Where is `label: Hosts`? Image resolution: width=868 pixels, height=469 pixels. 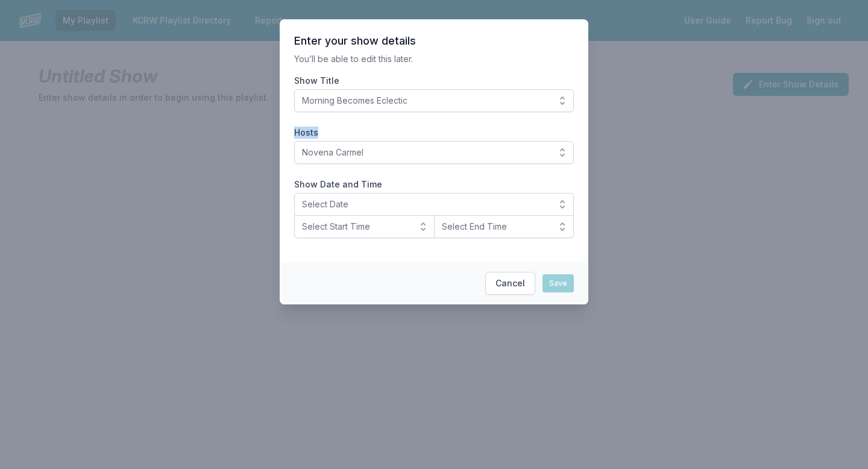 label: Hosts is located at coordinates (434, 132).